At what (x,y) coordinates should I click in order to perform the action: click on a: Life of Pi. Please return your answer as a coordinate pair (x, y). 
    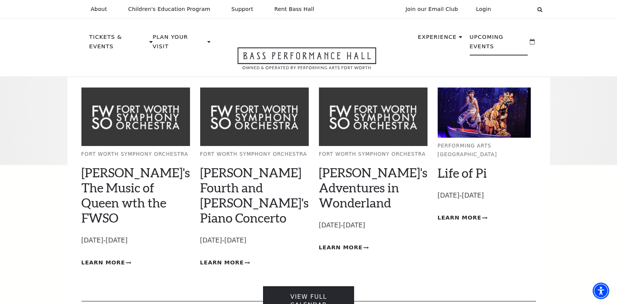
    Looking at the image, I should click on (462, 173).